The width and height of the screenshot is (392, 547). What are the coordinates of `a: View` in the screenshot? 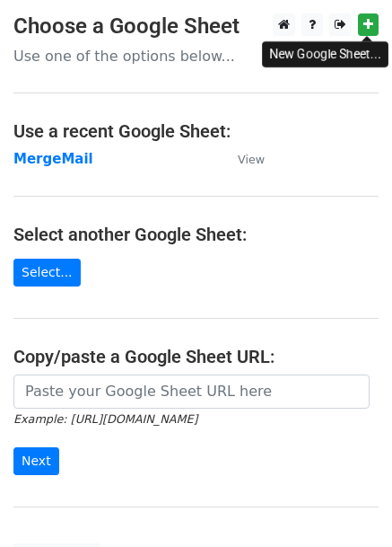 It's located at (242, 159).